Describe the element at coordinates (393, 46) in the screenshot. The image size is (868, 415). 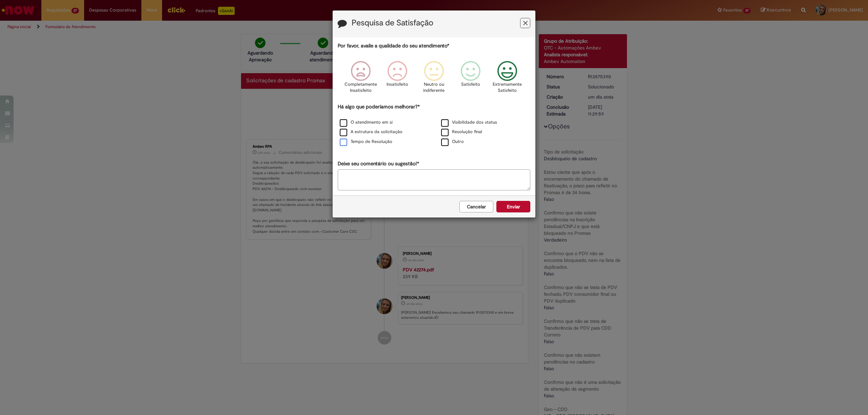
I see `label: Por favor, avalie a qualidade do seu atendimento*` at that location.